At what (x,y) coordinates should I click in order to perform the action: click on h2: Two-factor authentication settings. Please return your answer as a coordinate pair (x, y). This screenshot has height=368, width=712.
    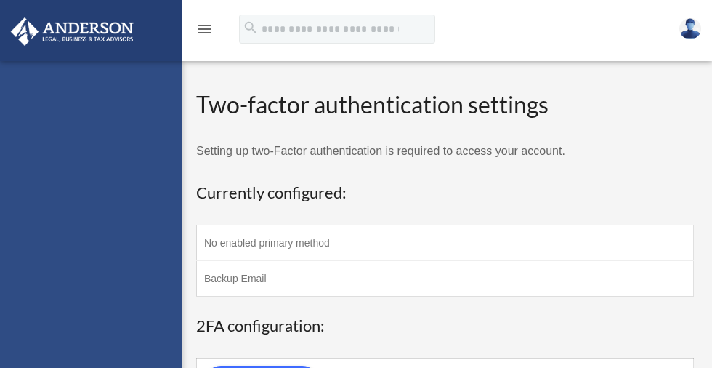
    Looking at the image, I should click on (445, 105).